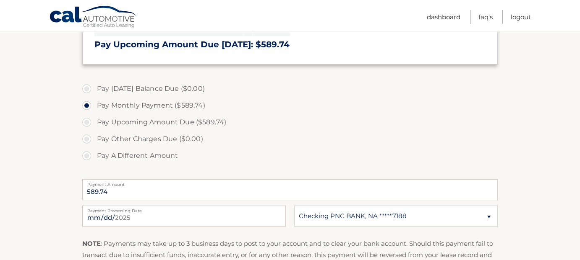  I want to click on label: Pay A Different Amount, so click(290, 156).